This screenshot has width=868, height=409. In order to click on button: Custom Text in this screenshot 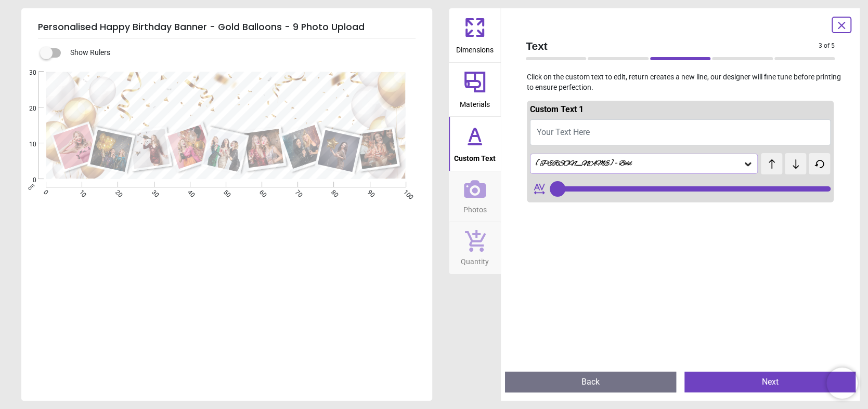, I will do `click(474, 144)`.